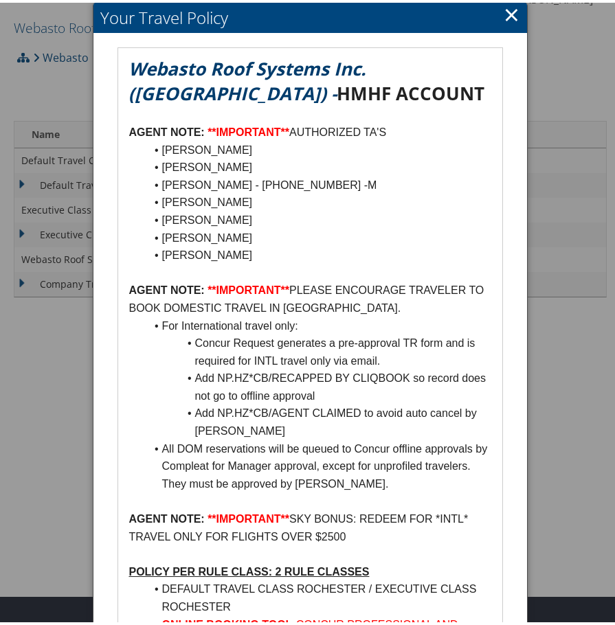 The height and width of the screenshot is (625, 615). What do you see at coordinates (310, 130) in the screenshot?
I see `p: AUTHORIZED TA'S` at bounding box center [310, 130].